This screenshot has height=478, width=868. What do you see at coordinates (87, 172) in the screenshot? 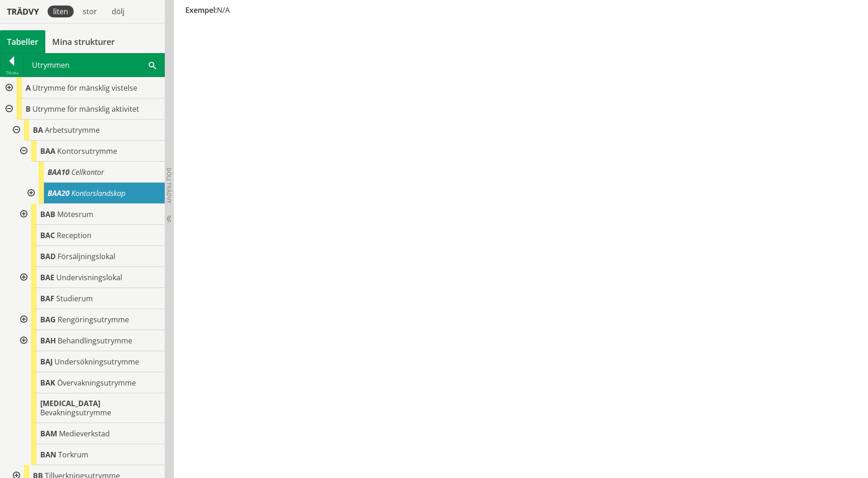
I see `span: Cellkontor` at bounding box center [87, 172].